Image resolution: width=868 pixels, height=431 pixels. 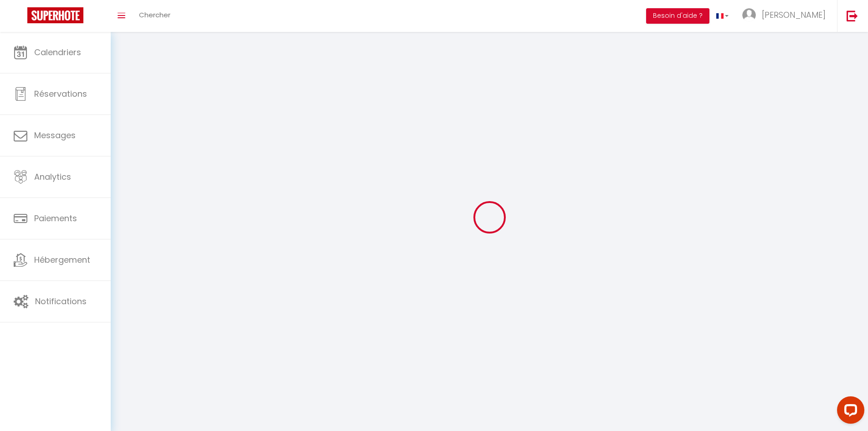 I want to click on span: Calendriers, so click(x=57, y=52).